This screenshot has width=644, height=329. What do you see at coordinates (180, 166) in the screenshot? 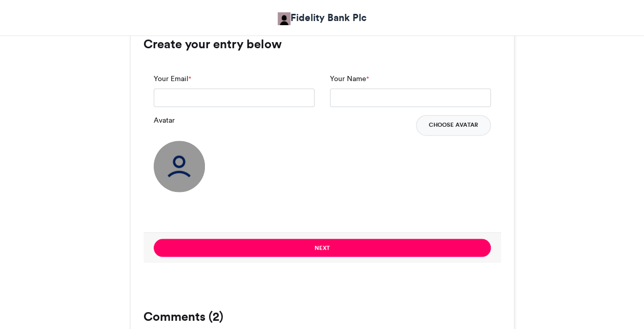
I see `img: user_circle.png` at bounding box center [180, 166].